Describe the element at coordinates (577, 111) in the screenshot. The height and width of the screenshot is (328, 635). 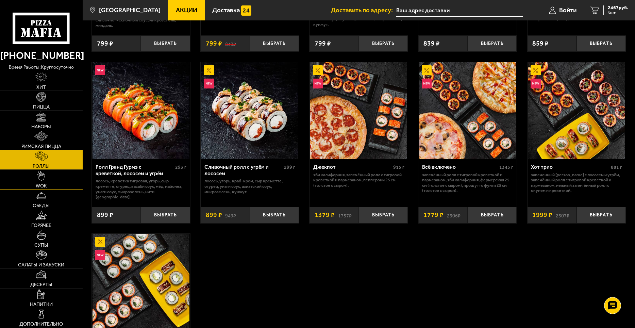
I see `img: Хот трио` at that location.